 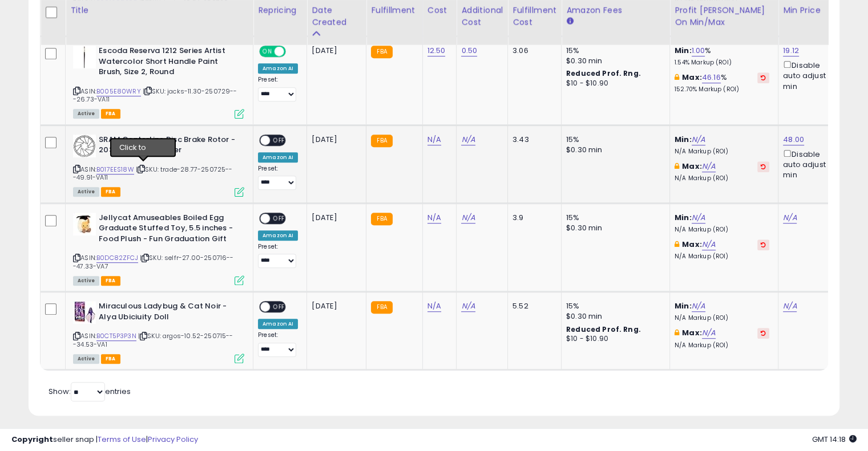 What do you see at coordinates (722, 89) in the screenshot?
I see `p: 152.70% Markup (ROI)` at bounding box center [722, 89].